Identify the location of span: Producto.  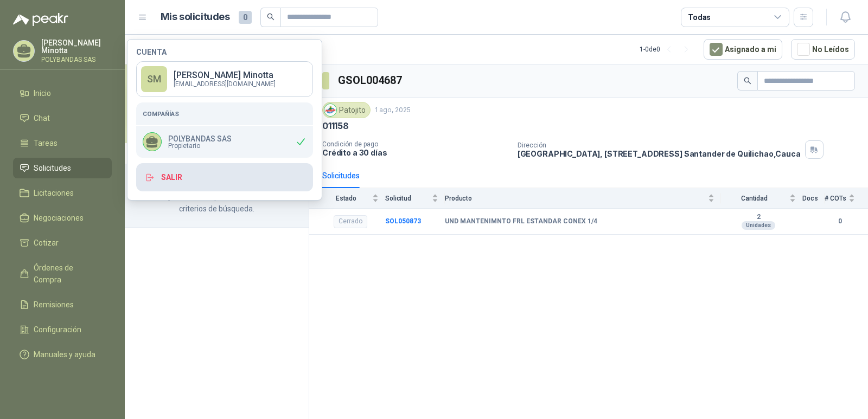
(575, 198).